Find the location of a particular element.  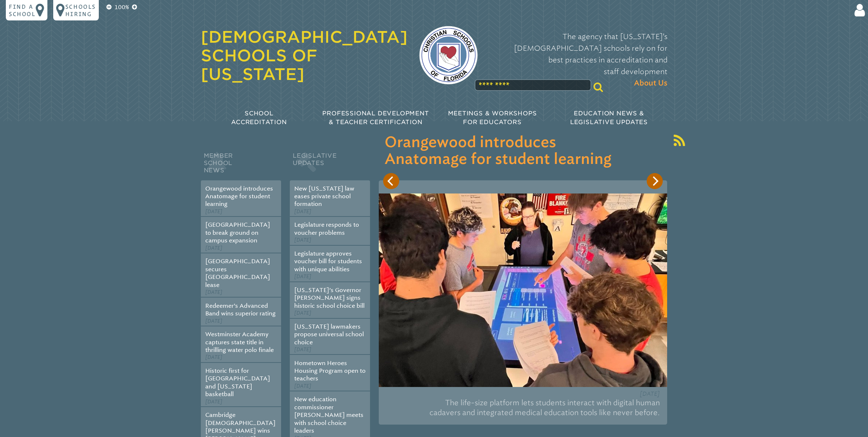

a: Hometown Heroes Housing Program open to teachers is located at coordinates (330, 370).